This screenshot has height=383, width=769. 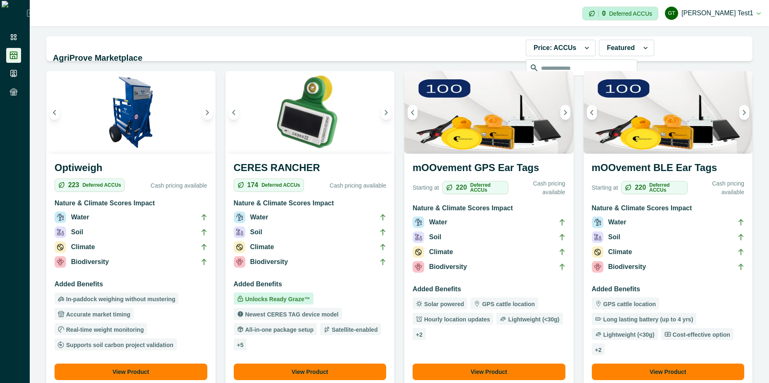 I want to click on img: Logo, so click(x=14, y=13).